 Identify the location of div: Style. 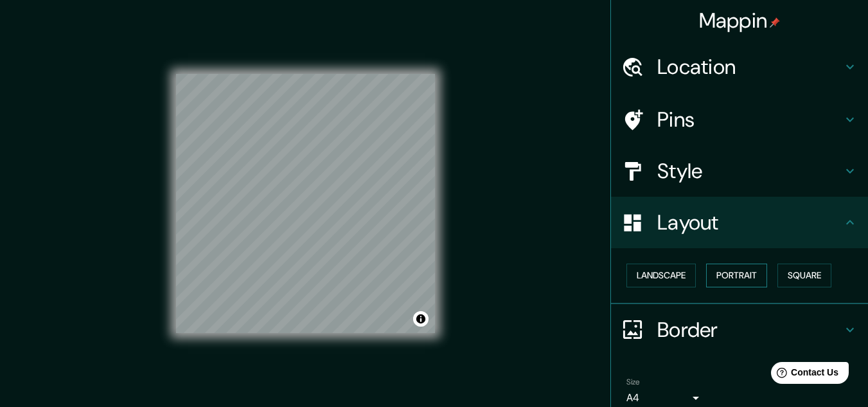
(740, 171).